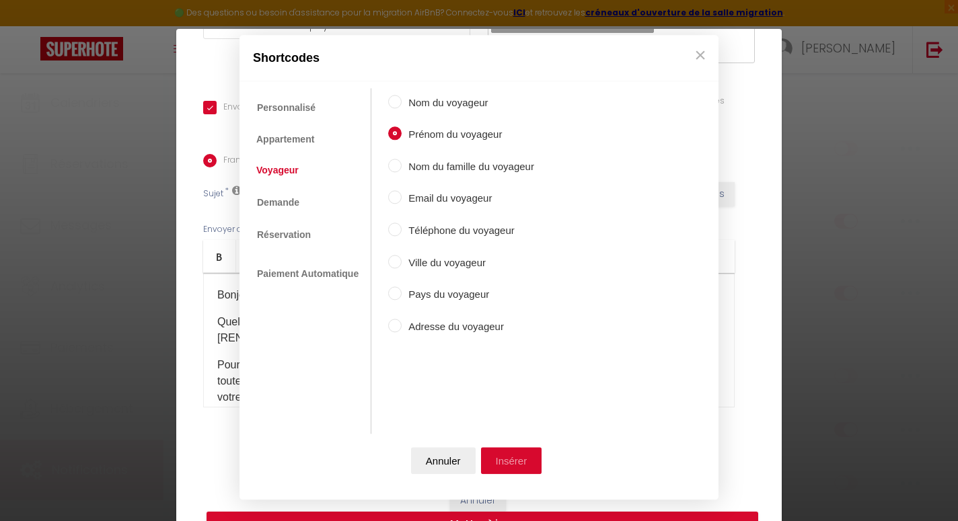  Describe the element at coordinates (285, 139) in the screenshot. I see `a: Appartement` at that location.